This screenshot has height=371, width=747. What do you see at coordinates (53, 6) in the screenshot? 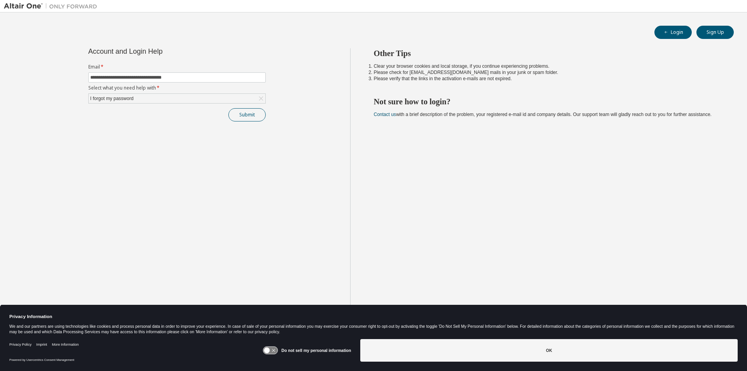
I see `img: Altair One` at bounding box center [53, 6].